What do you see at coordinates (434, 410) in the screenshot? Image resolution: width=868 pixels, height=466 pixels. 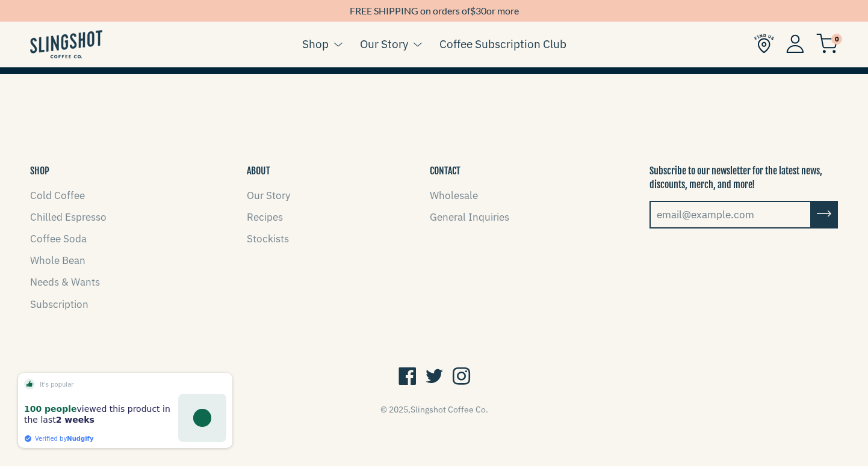 I see `span: © 2025,` at bounding box center [434, 410].